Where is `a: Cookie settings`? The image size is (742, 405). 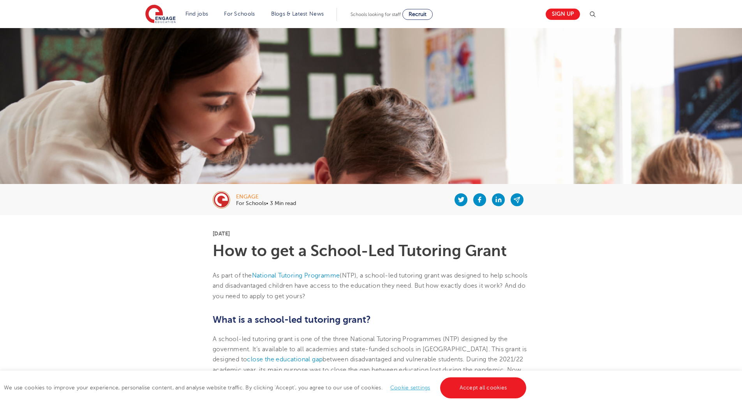 a: Cookie settings is located at coordinates (410, 387).